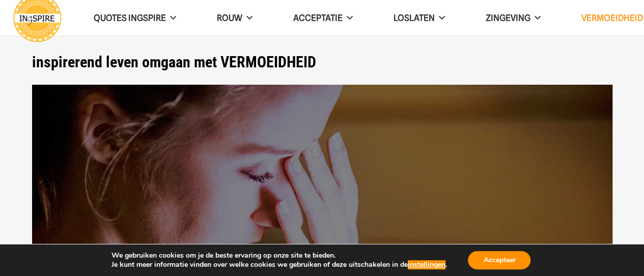 The image size is (644, 276). Describe the element at coordinates (230, 18) in the screenshot. I see `span: ROUW` at that location.